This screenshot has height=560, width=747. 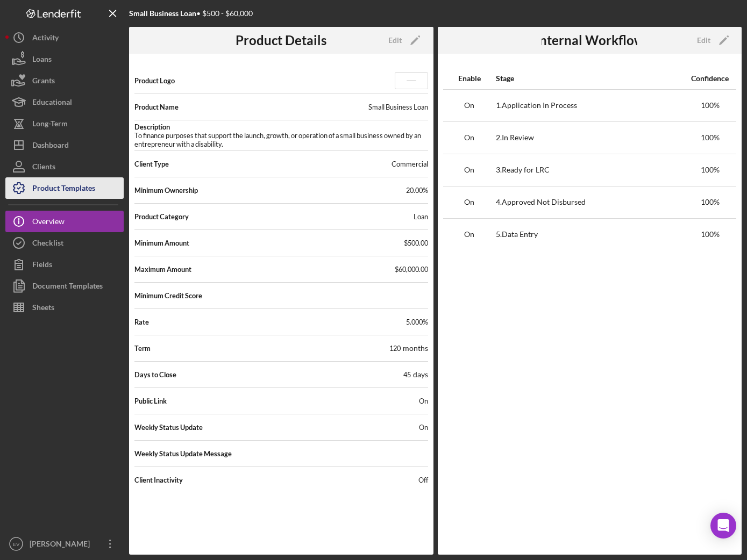 I want to click on button: Overview, so click(x=65, y=222).